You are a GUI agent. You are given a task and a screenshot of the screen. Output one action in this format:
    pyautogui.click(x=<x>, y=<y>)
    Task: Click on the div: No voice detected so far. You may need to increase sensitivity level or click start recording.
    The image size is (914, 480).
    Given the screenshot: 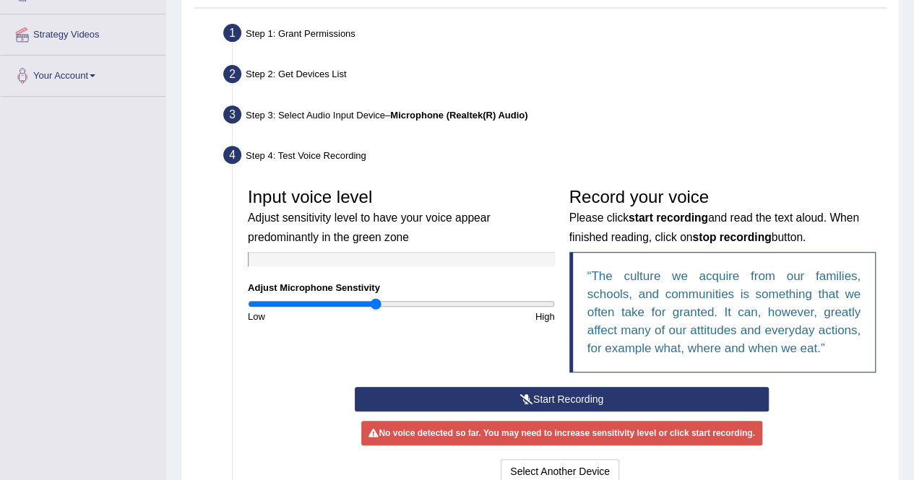 What is the action you would take?
    pyautogui.click(x=561, y=433)
    